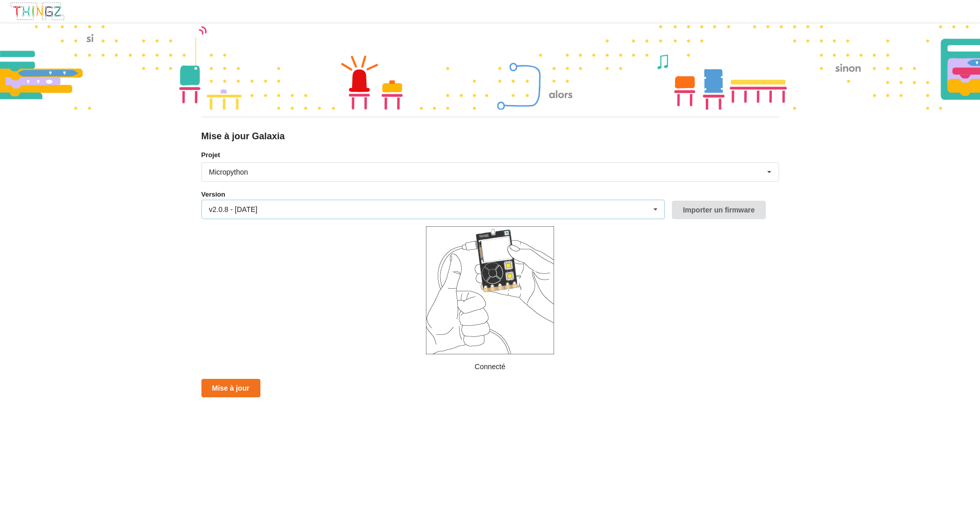 Image resolution: width=980 pixels, height=512 pixels. What do you see at coordinates (37, 11) in the screenshot?
I see `img: thingz_logo.png` at bounding box center [37, 11].